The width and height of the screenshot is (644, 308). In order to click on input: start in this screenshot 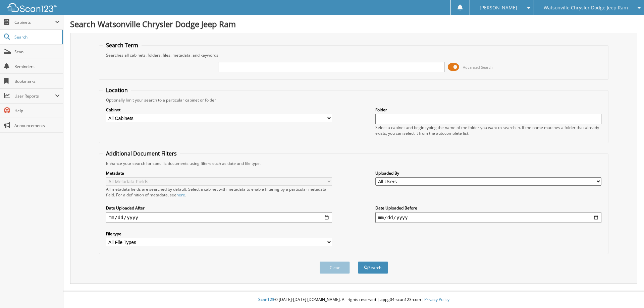, I will do `click(219, 218)`.